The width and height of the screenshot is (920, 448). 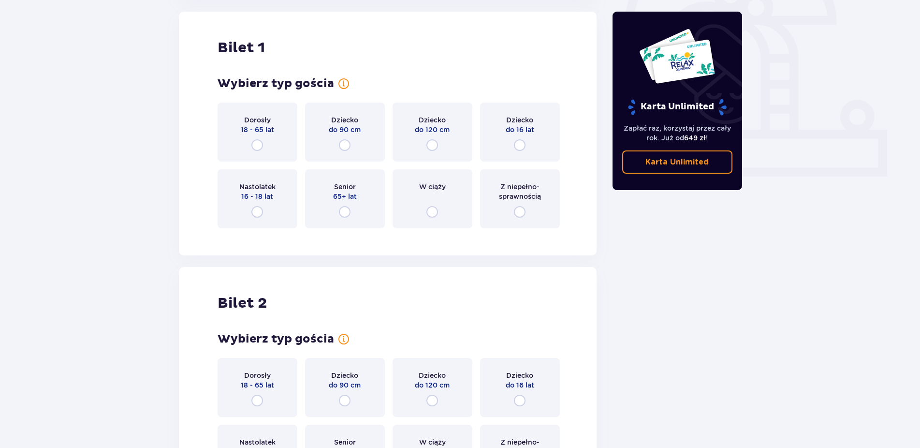 What do you see at coordinates (241, 48) in the screenshot?
I see `h2: Bilet 1` at bounding box center [241, 48].